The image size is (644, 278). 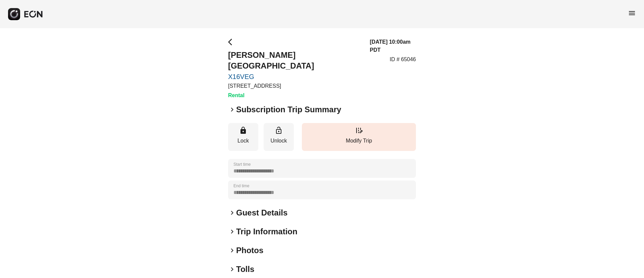 I want to click on a: X16VEG, so click(x=295, y=77).